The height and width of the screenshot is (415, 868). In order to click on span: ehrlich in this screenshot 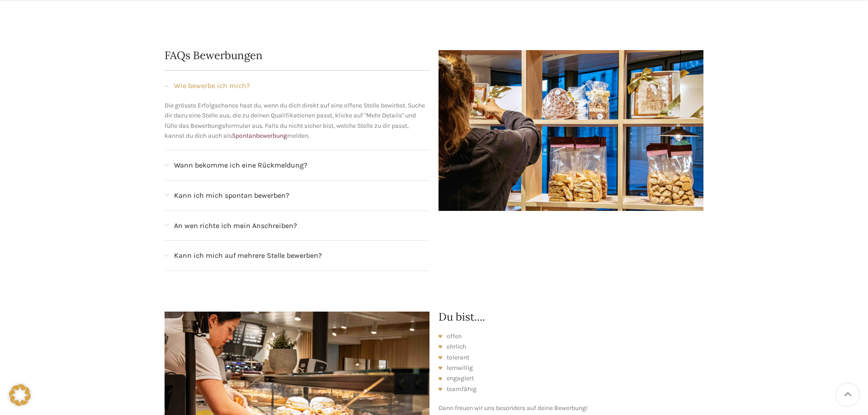, I will do `click(457, 347)`.